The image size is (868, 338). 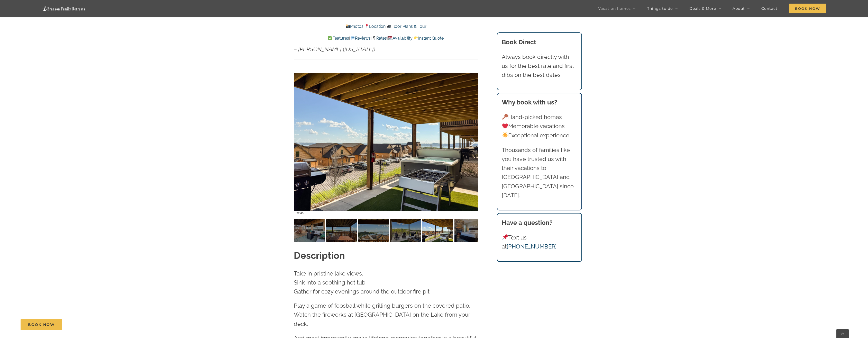 I want to click on img: Dreamweaver-Cabin-at-Table-Rock-Lake-3025-scaled.jpg-nggid043020-ngg0dyn-120x90-00f0w010c011r110f..., so click(x=470, y=231).